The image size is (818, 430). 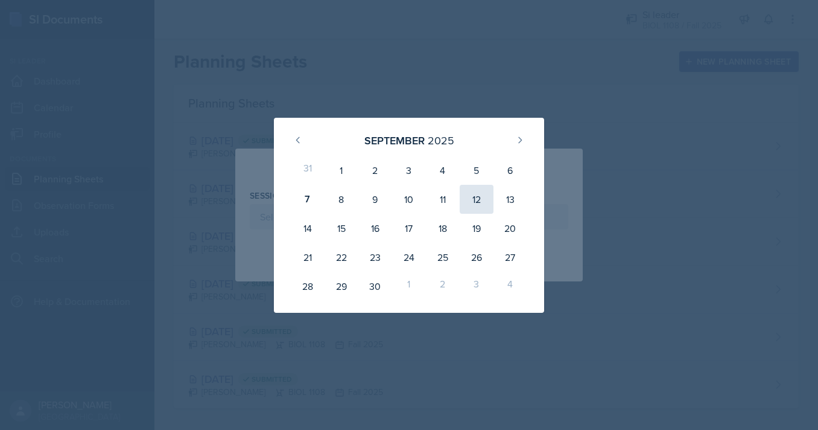 I want to click on div: 22, so click(x=341, y=257).